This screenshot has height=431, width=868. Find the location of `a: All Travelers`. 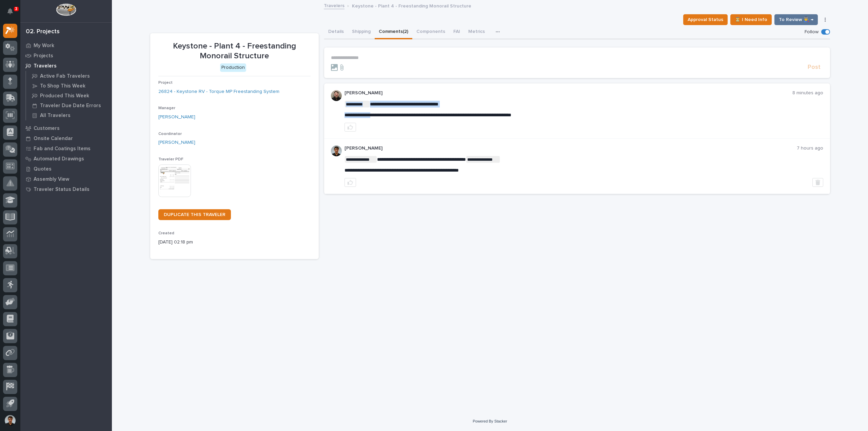

a: All Travelers is located at coordinates (69, 115).